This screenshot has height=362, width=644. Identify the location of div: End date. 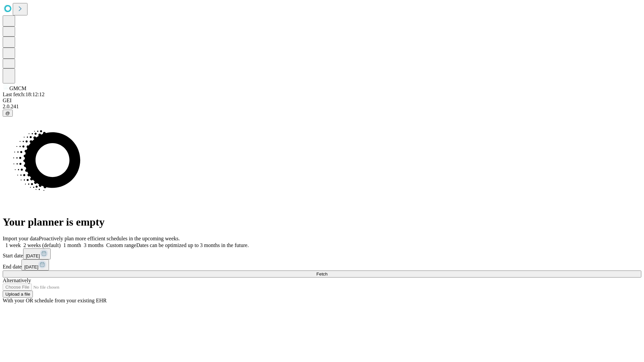
(322, 265).